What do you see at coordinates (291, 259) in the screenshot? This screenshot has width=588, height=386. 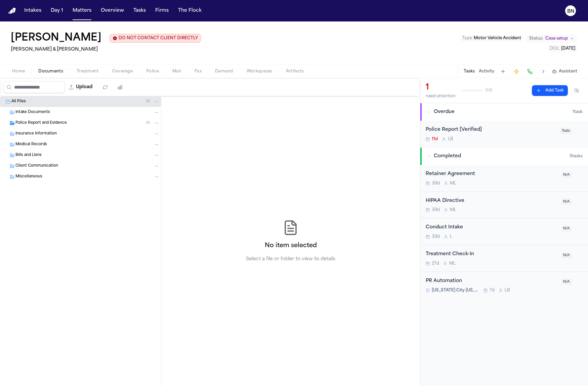 I see `p: Select a file or folder to view its details` at bounding box center [291, 259].